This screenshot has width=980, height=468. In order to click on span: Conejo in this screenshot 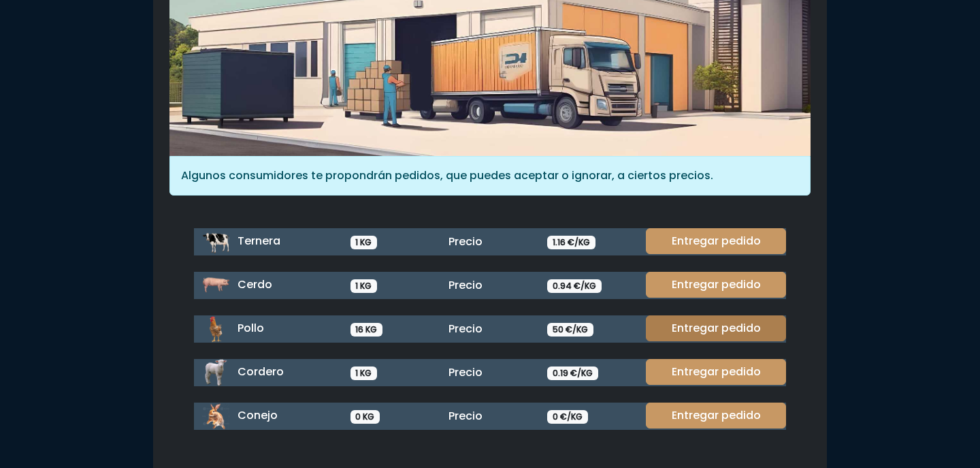, I will do `click(257, 415)`.